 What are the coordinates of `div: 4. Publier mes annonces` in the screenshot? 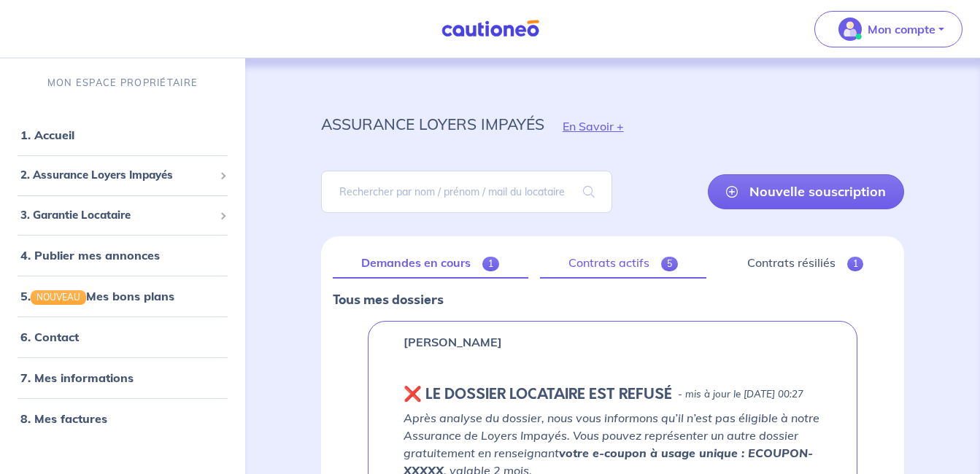 It's located at (123, 255).